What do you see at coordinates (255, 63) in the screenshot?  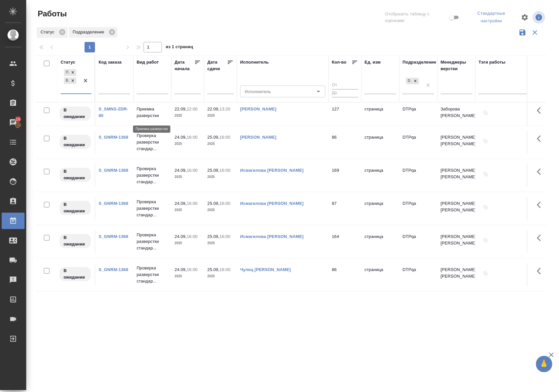 I see `div: Исполнитель` at bounding box center [255, 63].